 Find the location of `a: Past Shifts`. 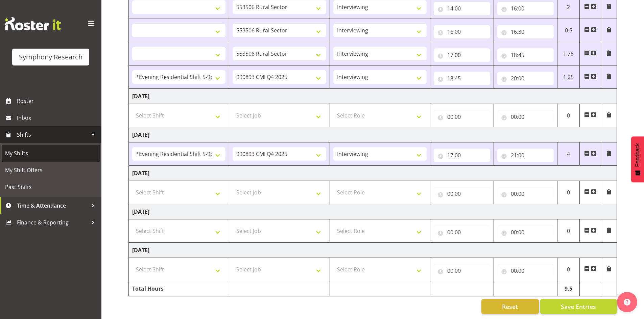

a: Past Shifts is located at coordinates (51, 187).